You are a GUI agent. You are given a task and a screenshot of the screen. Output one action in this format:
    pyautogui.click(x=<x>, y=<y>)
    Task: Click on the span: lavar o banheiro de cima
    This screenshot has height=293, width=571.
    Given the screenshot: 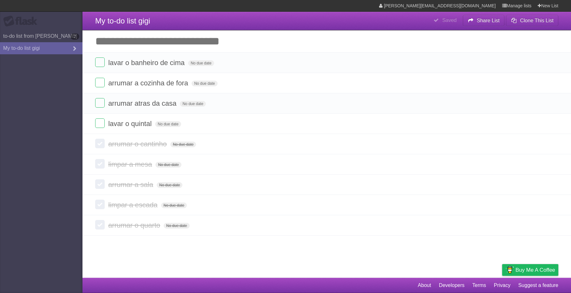 What is the action you would take?
    pyautogui.click(x=147, y=63)
    